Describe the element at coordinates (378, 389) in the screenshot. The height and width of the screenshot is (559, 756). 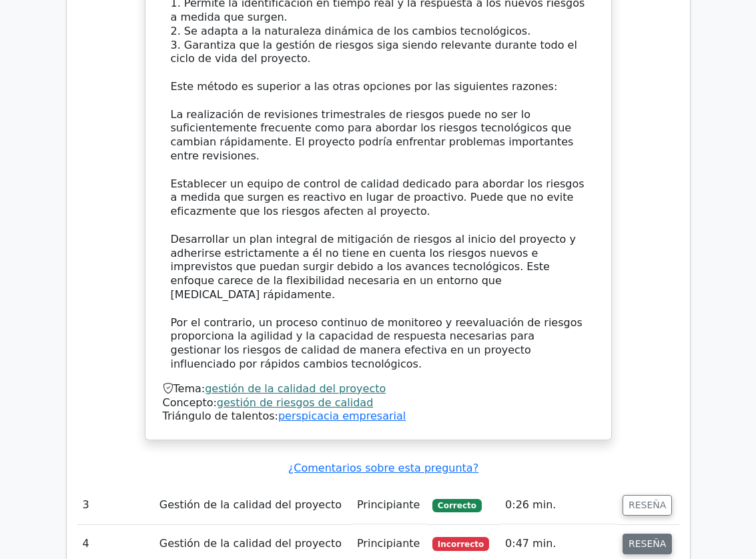
I see `div: Tema:` at that location.